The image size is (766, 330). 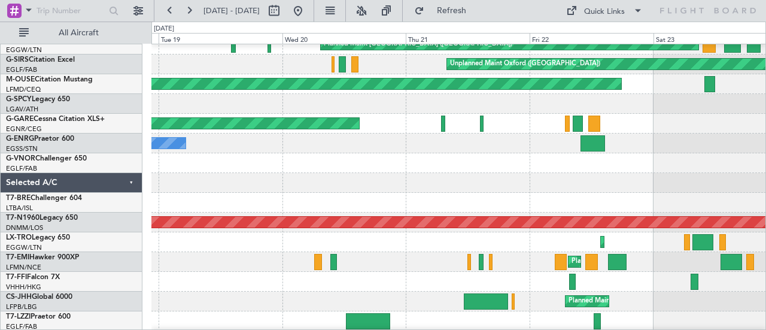 I want to click on a: G-ENRGPraetor 600, so click(x=40, y=139).